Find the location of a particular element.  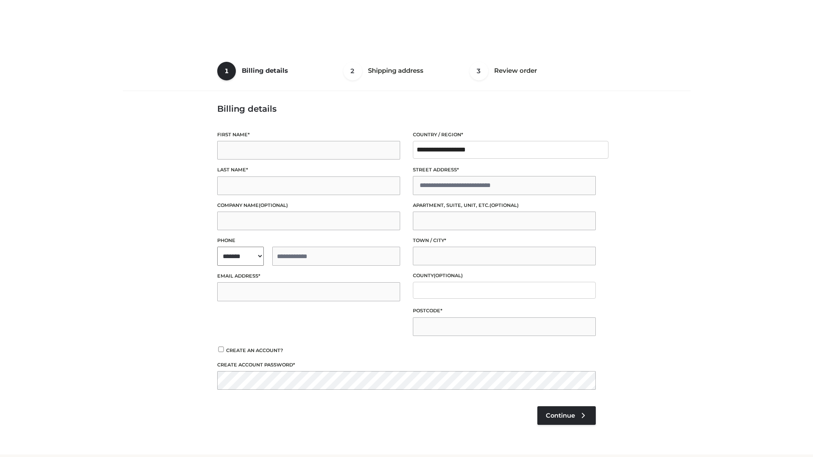

span: Create an account? is located at coordinates (254, 350).